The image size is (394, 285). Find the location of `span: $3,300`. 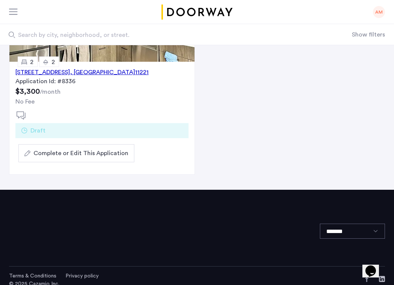

span: $3,300 is located at coordinates (27, 91).